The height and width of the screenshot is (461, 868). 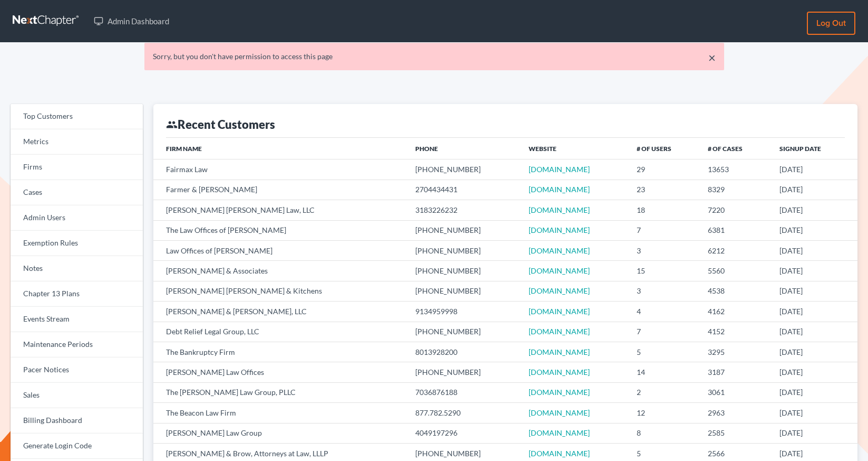 What do you see at coordinates (77, 193) in the screenshot?
I see `a: Cases` at bounding box center [77, 193].